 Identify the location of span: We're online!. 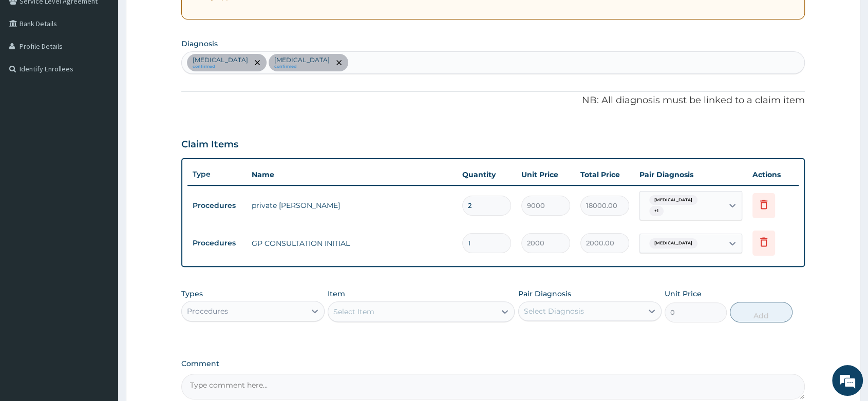
(100, 181).